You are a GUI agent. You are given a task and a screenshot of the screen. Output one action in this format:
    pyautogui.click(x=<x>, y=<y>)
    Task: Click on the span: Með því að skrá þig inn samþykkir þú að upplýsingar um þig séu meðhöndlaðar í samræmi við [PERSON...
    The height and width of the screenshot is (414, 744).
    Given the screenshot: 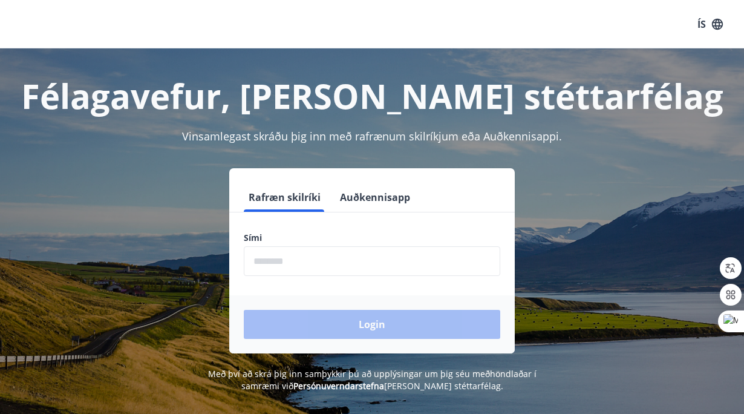 What is the action you would take?
    pyautogui.click(x=372, y=379)
    